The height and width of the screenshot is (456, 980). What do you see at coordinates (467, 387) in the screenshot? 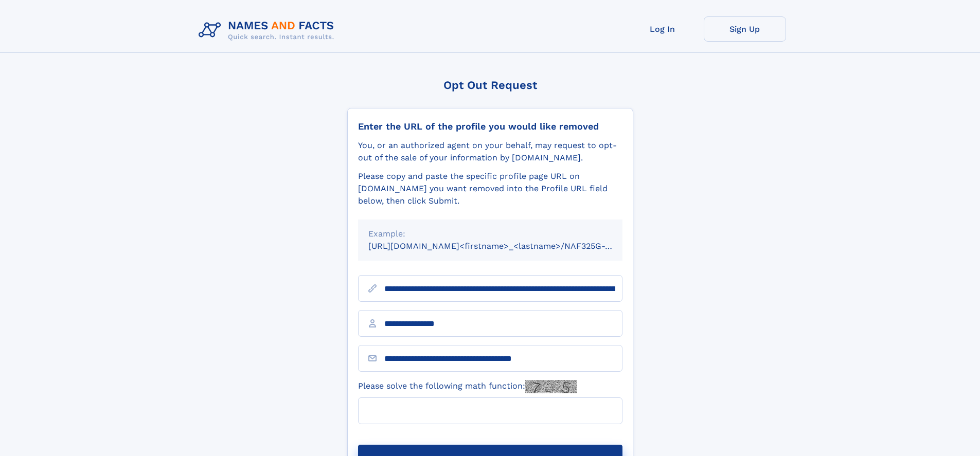
I see `label: Please solve the following math function:` at bounding box center [467, 387].